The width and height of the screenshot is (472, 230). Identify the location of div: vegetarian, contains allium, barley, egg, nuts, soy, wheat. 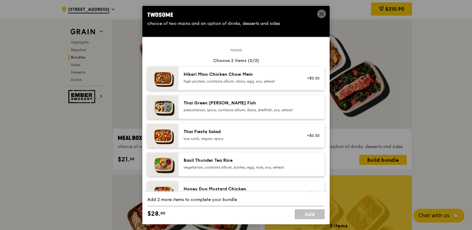
(240, 168).